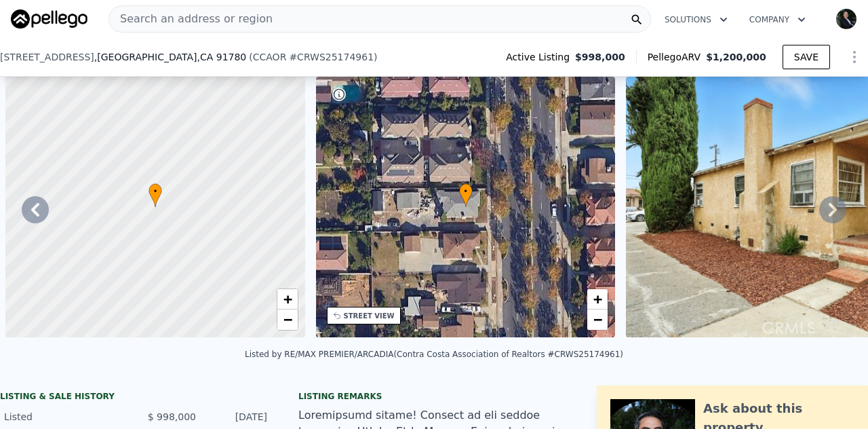 The width and height of the screenshot is (868, 429). What do you see at coordinates (221, 57) in the screenshot?
I see `span: , CA 91780` at bounding box center [221, 57].